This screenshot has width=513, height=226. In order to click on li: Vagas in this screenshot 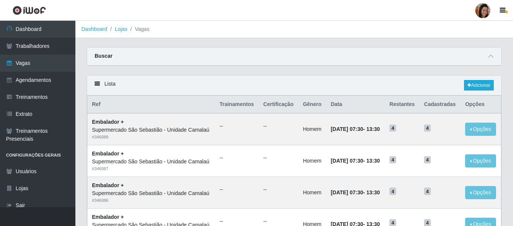, I will do `click(138, 29)`.